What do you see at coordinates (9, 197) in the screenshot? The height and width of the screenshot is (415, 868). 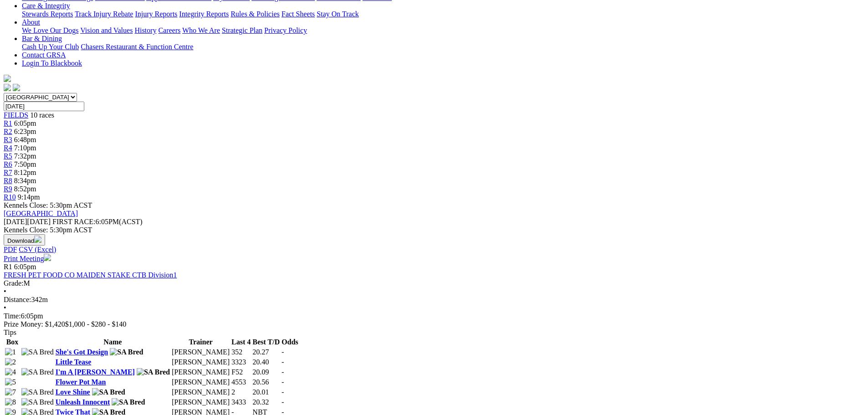 I see `span: R10` at bounding box center [9, 197].